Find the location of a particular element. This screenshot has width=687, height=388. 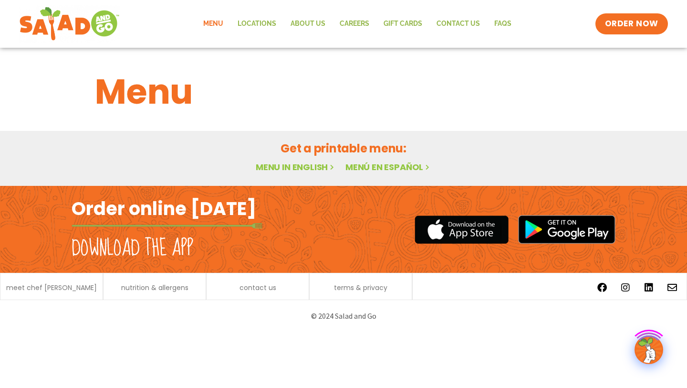

a: terms & privacy is located at coordinates (361, 287).